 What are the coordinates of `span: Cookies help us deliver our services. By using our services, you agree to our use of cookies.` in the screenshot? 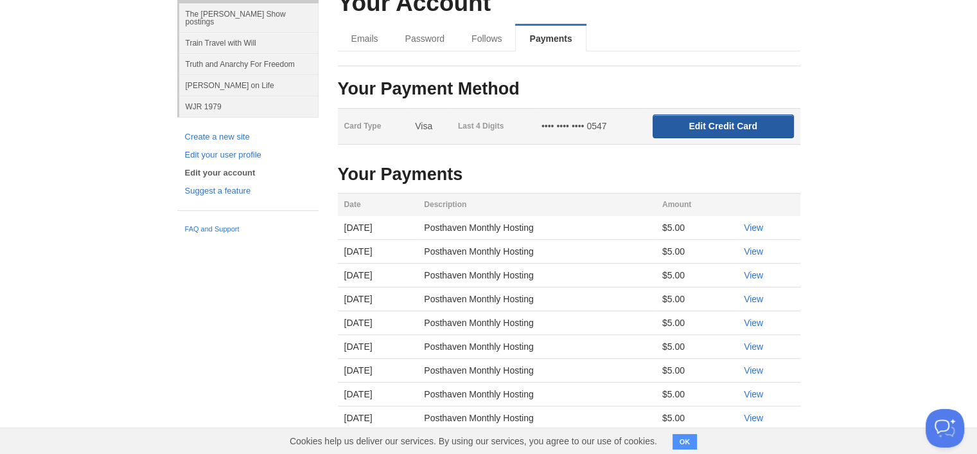 It's located at (474, 441).